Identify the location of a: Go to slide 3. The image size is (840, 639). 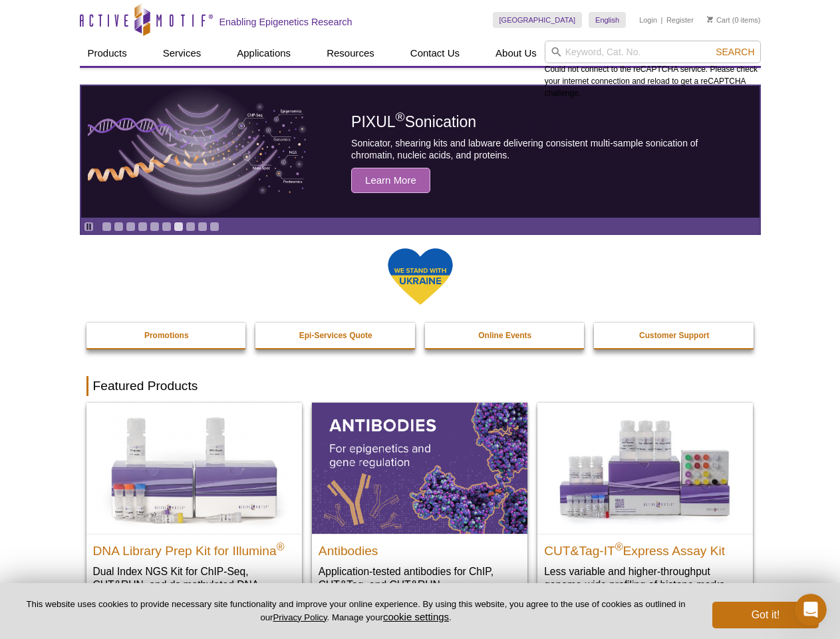
(130, 226).